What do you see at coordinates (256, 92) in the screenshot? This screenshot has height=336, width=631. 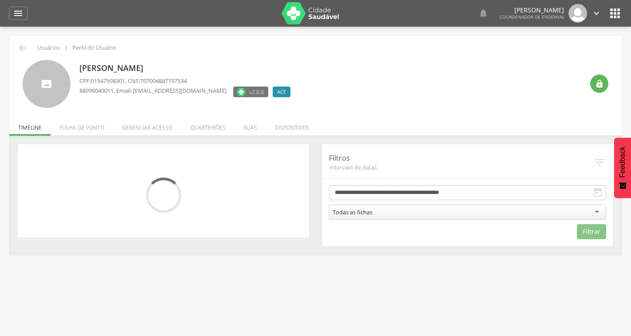 I see `span: v2.6.0` at bounding box center [256, 92].